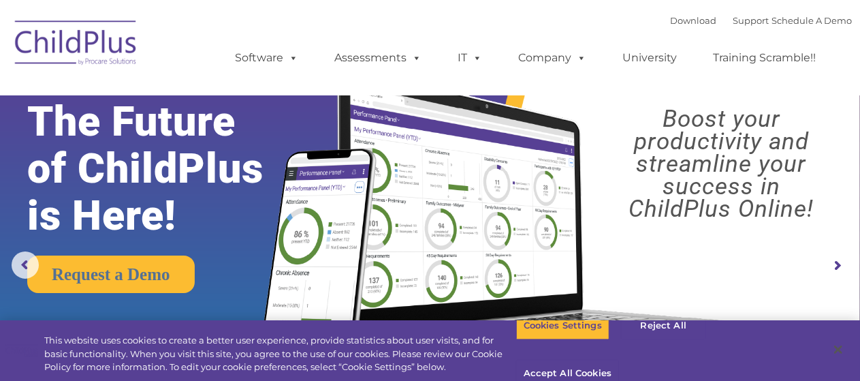  Describe the element at coordinates (664, 326) in the screenshot. I see `button: Reject All` at that location.